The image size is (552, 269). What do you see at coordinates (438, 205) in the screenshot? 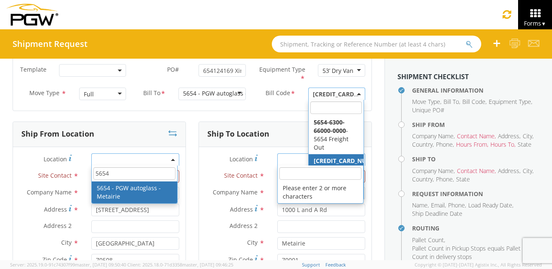
I see `span: Email` at bounding box center [438, 205].